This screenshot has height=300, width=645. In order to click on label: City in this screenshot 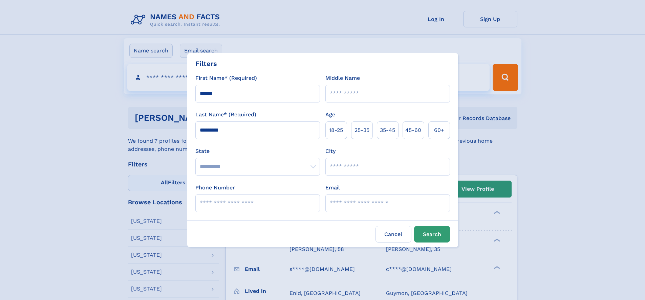, I will do `click(331, 151)`.